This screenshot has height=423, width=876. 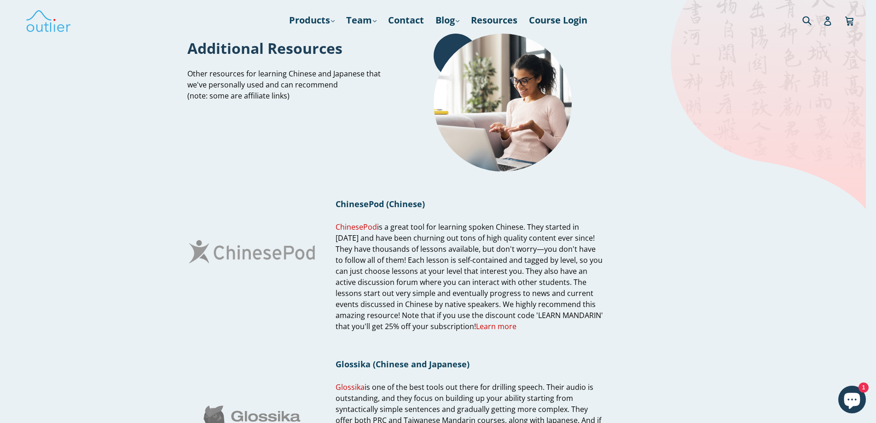 I want to click on inbox-online-store-chat: Shopify online store chat, so click(x=852, y=401).